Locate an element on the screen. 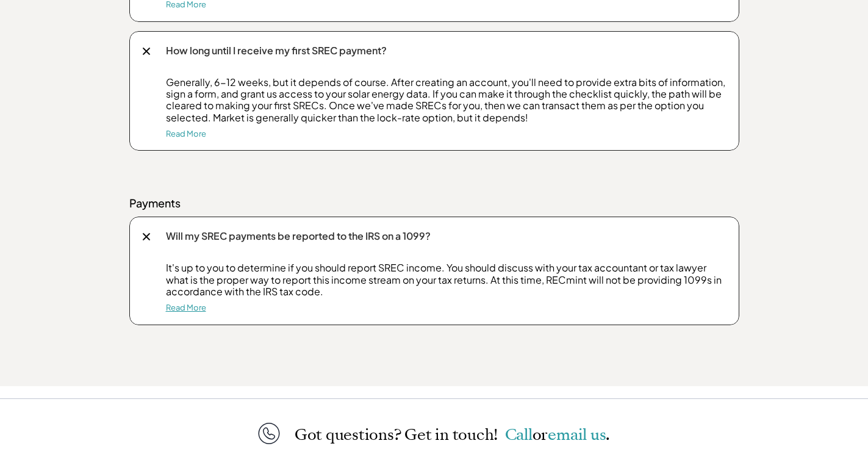  p: How long until I receive my first SREC payment? is located at coordinates (447, 51).